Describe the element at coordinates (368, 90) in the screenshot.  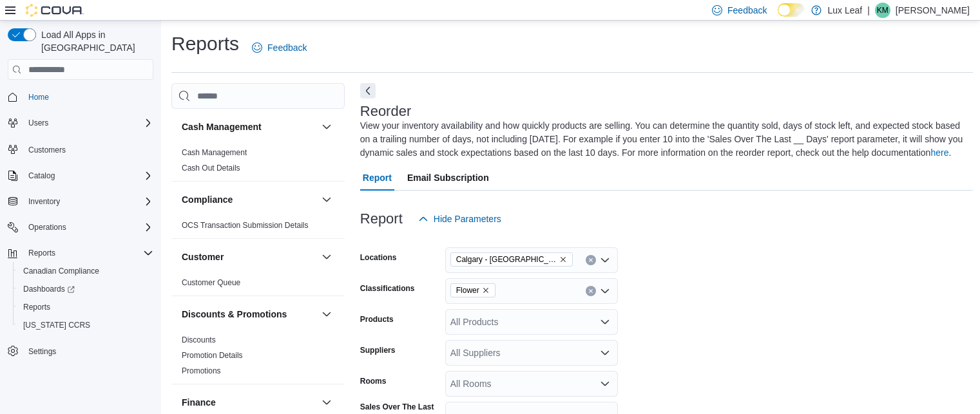
I see `button: Next` at that location.